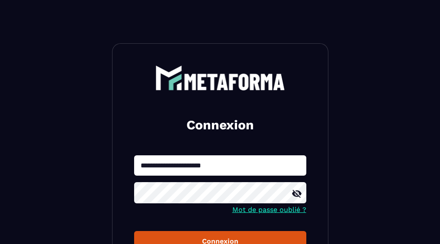  What do you see at coordinates (220, 78) in the screenshot?
I see `img: logo` at bounding box center [220, 78].